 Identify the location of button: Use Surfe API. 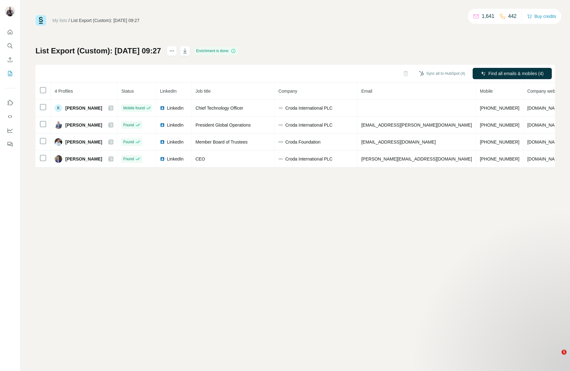
(10, 116).